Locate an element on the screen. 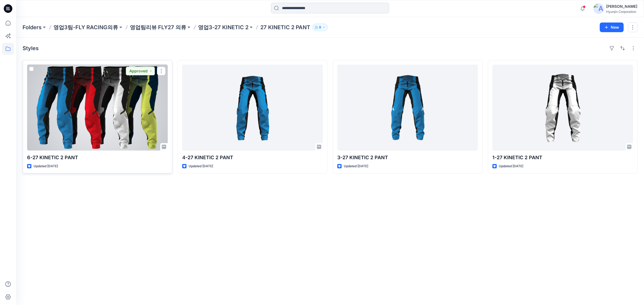 This screenshot has width=644, height=305. a: 4-27 KINETIC 2 PANT is located at coordinates (253, 108).